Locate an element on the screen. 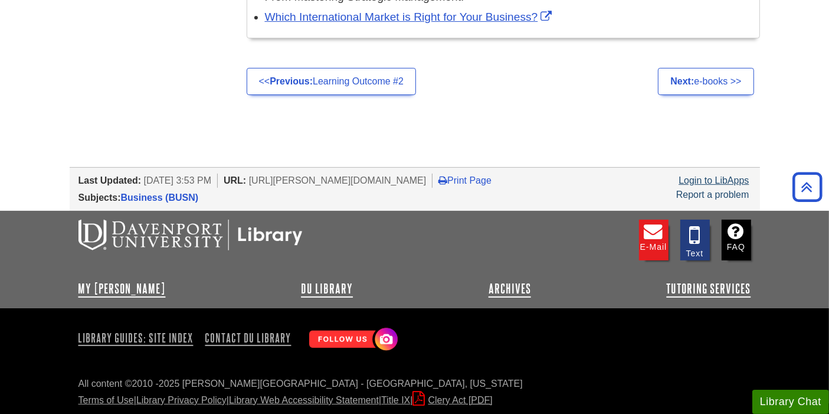 The height and width of the screenshot is (414, 829). img: Follow Us! Instagram is located at coordinates (352, 339).